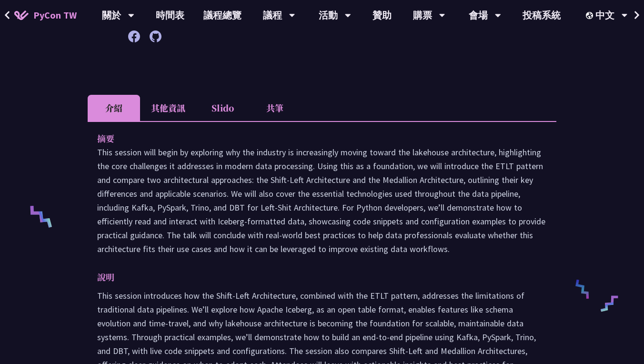 The width and height of the screenshot is (644, 364). What do you see at coordinates (114, 108) in the screenshot?
I see `li: 介紹` at bounding box center [114, 108].